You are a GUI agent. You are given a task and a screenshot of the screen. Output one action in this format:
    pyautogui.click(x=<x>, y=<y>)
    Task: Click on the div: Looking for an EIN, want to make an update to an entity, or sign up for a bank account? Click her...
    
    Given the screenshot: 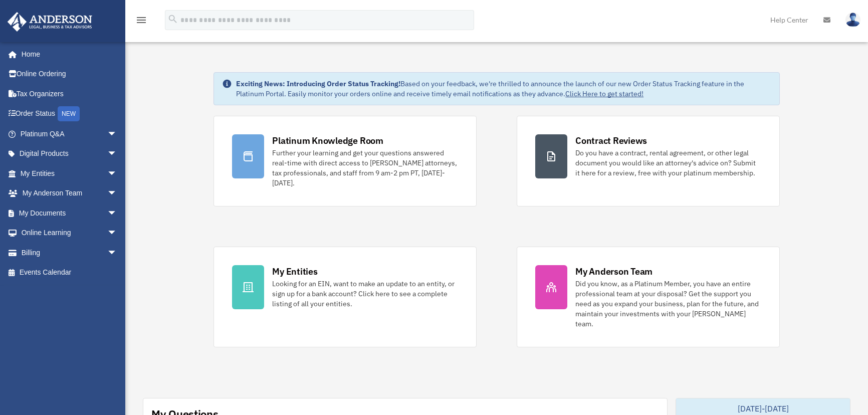 What is the action you would take?
    pyautogui.click(x=365, y=294)
    